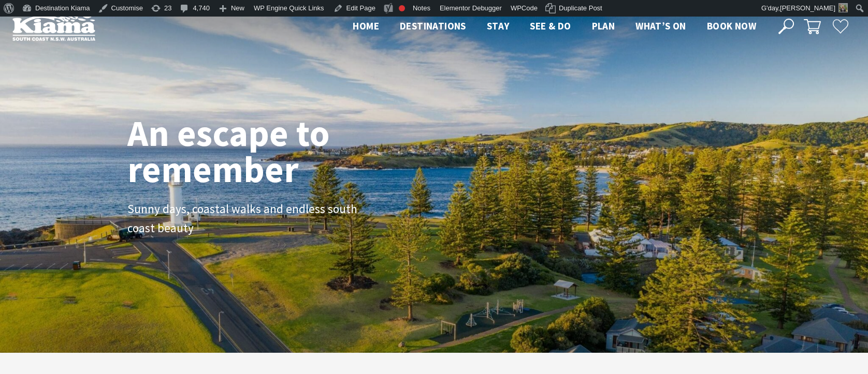  Describe the element at coordinates (433, 26) in the screenshot. I see `span: Destinations` at that location.